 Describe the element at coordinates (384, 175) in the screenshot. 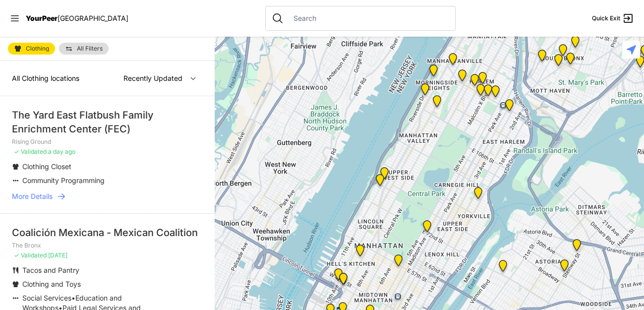

I see `div: Pathways Adult Drop-In Program` at that location.